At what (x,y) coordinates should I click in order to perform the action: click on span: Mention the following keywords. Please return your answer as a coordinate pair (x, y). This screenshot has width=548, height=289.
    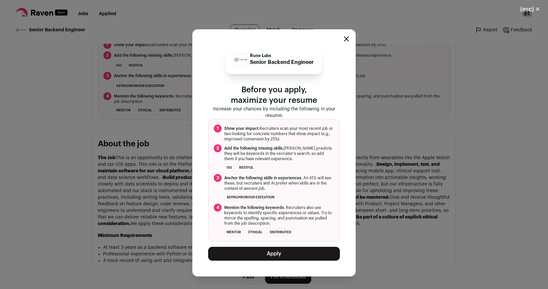
    Looking at the image, I should click on (254, 208).